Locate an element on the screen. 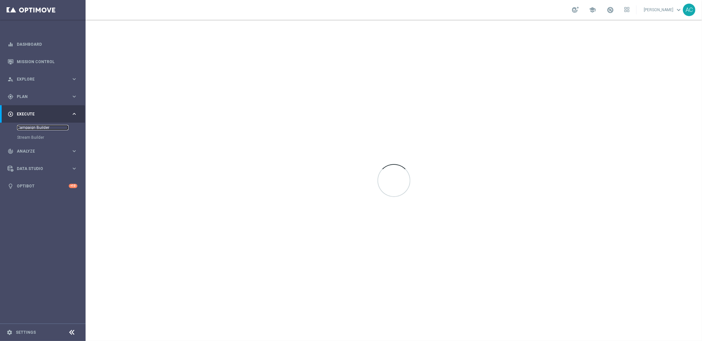  a: Optibot is located at coordinates (43, 186).